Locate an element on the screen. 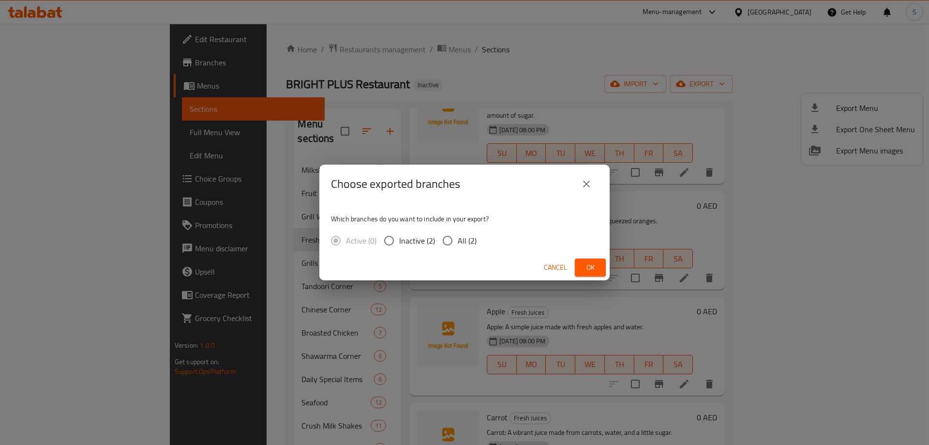  button: close is located at coordinates (587, 184).